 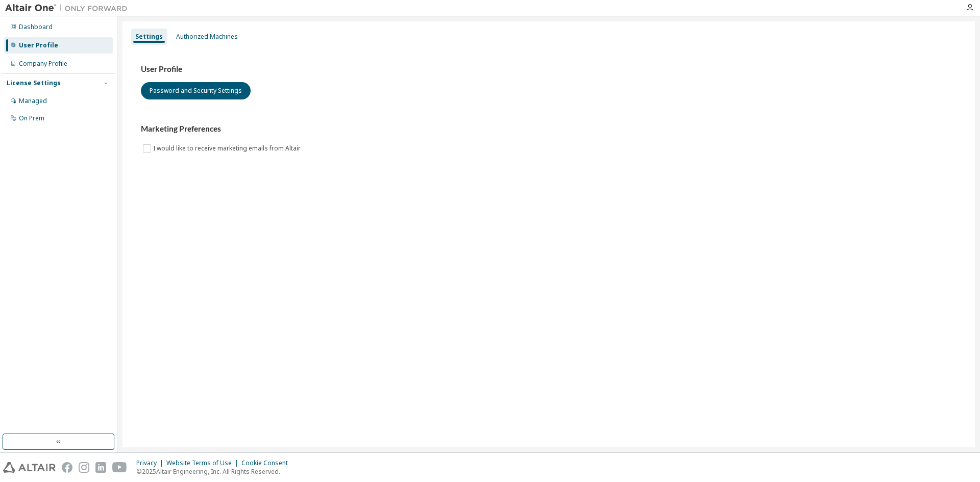 I want to click on div: Website Terms of Use, so click(x=203, y=464).